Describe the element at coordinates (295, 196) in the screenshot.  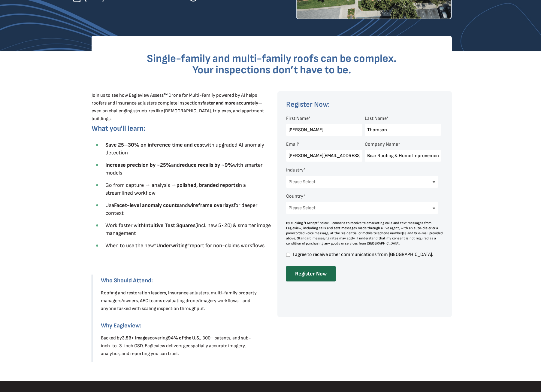
I see `span: Country` at that location.